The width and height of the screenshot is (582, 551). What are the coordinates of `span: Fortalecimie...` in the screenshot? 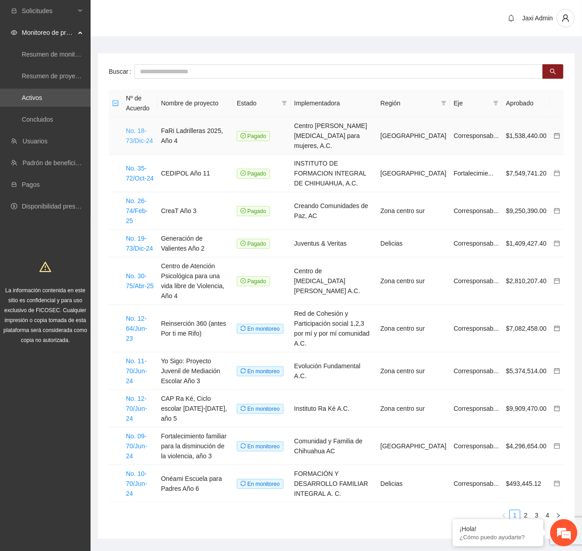 It's located at (474, 173).